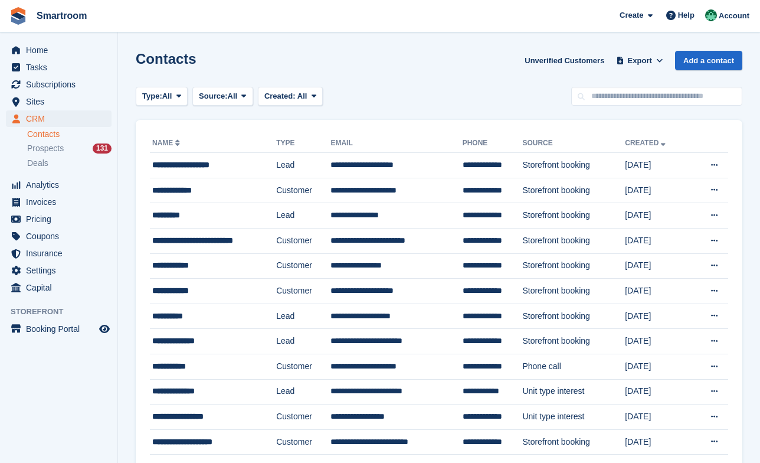 The image size is (760, 463). What do you see at coordinates (734, 16) in the screenshot?
I see `span: Account` at bounding box center [734, 16].